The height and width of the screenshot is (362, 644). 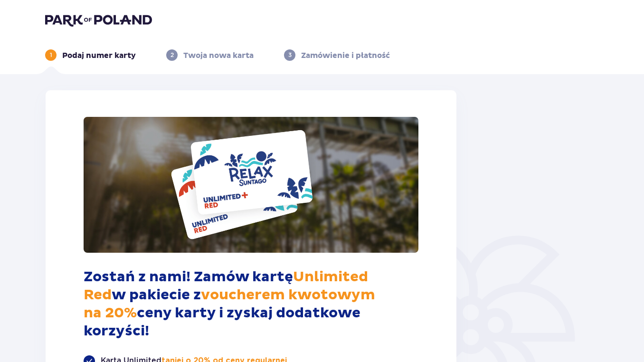 I want to click on p: Twoja nowa karta, so click(x=218, y=56).